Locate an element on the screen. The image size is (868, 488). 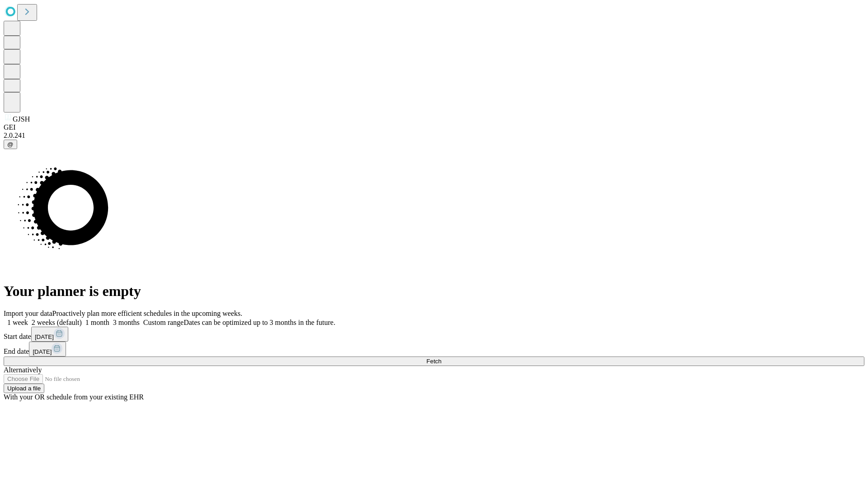
div: End date is located at coordinates (434, 348).